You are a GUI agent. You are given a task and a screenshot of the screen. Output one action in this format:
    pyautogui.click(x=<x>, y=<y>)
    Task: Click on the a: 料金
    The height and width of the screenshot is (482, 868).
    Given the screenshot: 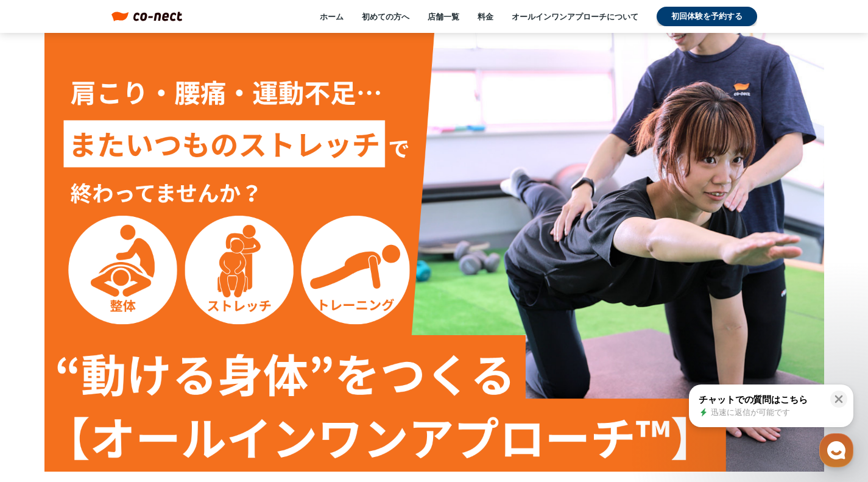 What is the action you would take?
    pyautogui.click(x=485, y=16)
    